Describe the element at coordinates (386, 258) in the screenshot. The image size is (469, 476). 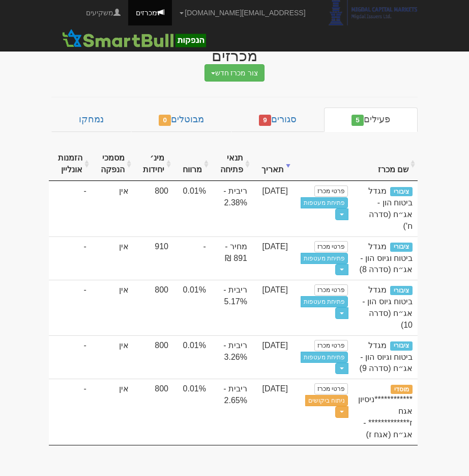
I see `span: מגדל ביטוח וגיוס הון - אג״ח (סדרה 8)` at that location.